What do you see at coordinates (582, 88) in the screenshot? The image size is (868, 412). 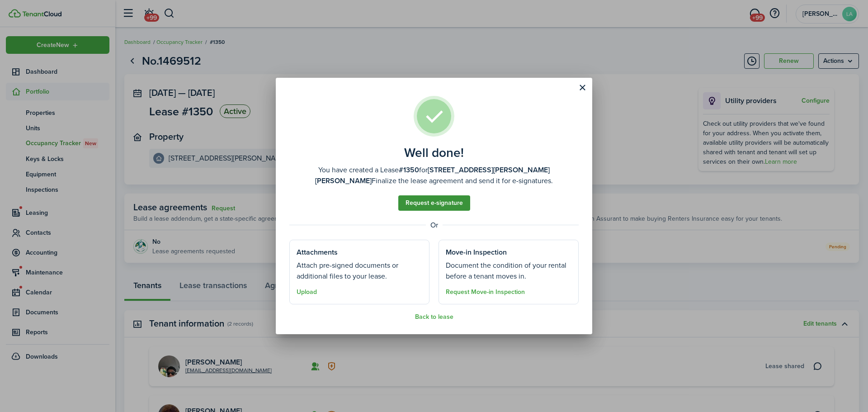 I see `button: Close modal` at bounding box center [582, 88].